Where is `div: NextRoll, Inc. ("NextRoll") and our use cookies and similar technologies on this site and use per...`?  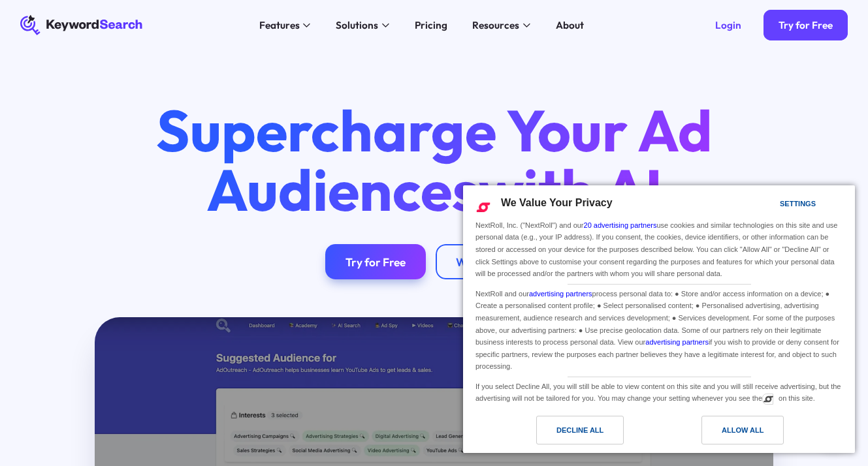
div: NextRoll, Inc. ("NextRoll") and our use cookies and similar technologies on this site and use per... is located at coordinates (659, 250).